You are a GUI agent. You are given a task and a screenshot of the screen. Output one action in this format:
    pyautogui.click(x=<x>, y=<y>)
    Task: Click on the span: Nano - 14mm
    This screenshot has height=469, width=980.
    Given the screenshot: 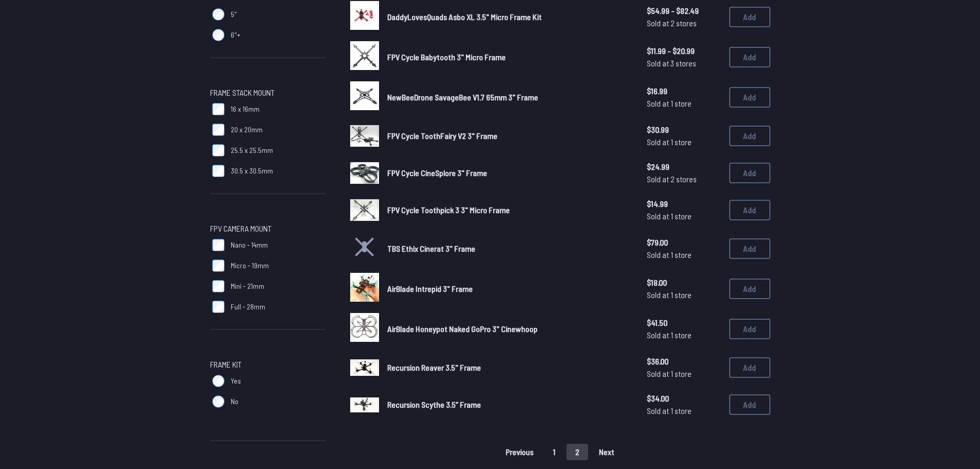 What is the action you would take?
    pyautogui.click(x=249, y=245)
    